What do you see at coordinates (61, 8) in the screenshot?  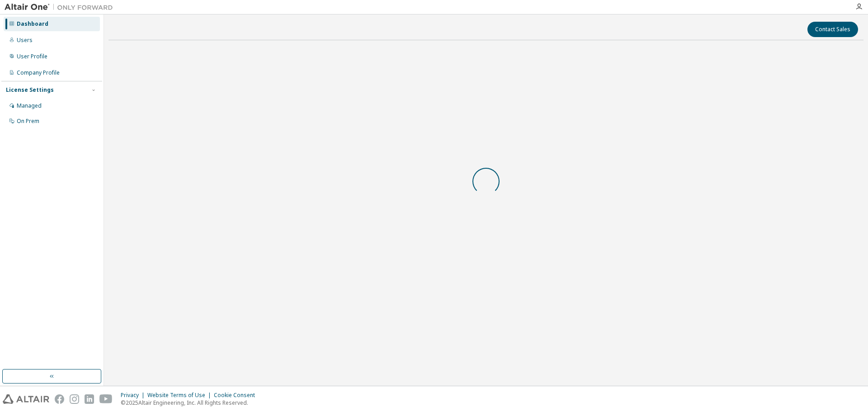 I see `img: Altair One` at bounding box center [61, 8].